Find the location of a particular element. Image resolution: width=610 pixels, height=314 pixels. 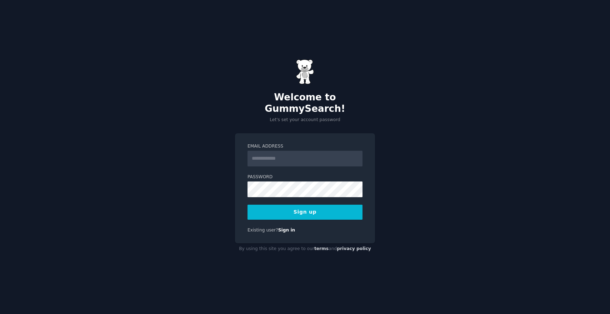

div: By using this site you agree to our and is located at coordinates (305, 249).